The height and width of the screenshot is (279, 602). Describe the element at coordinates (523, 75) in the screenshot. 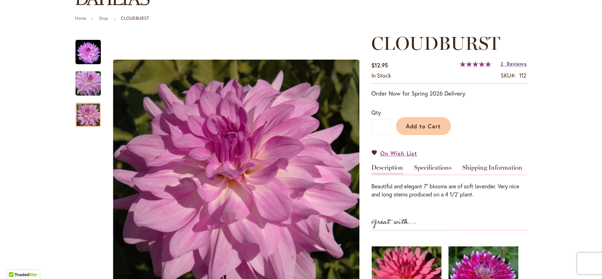

I see `div: 112` at that location.